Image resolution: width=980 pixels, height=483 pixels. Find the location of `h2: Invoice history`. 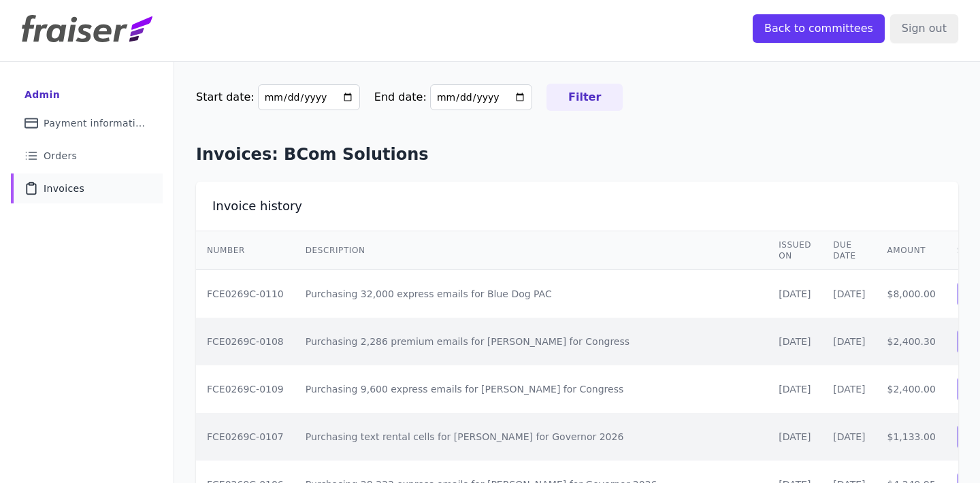

h2: Invoice history is located at coordinates (257, 206).